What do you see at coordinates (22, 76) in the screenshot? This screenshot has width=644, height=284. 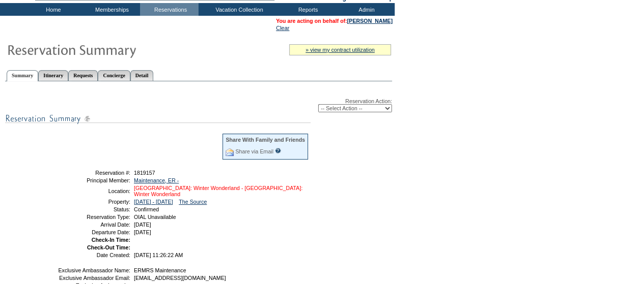 I see `a: Summary` at bounding box center [22, 76].